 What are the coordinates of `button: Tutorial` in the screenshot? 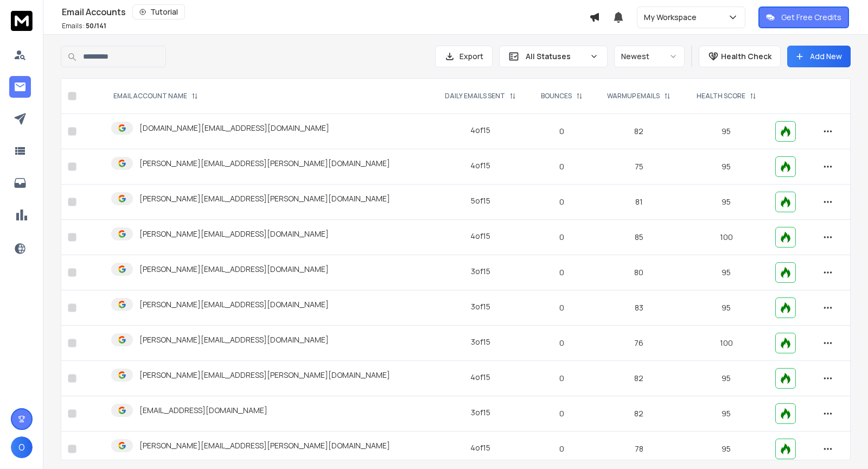 It's located at (158, 12).